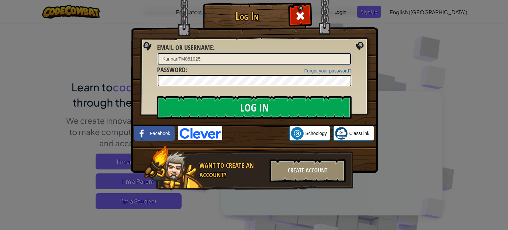 This screenshot has height=230, width=508. I want to click on img: clever-logo-blue.png, so click(200, 133).